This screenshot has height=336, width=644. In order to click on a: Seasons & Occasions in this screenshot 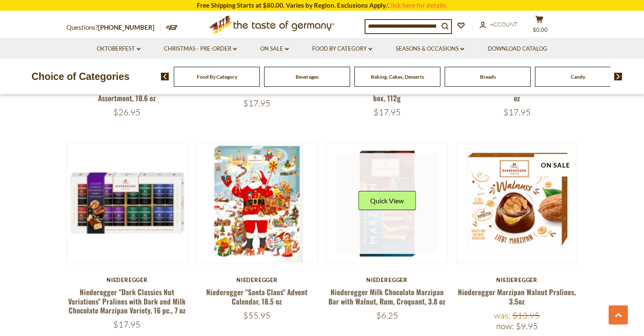, I will do `click(430, 49)`.